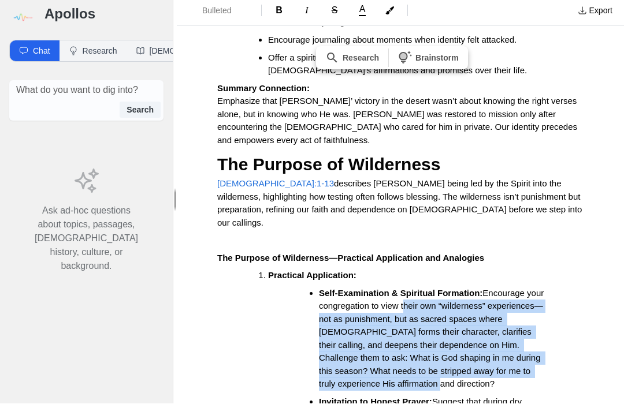 Image resolution: width=624 pixels, height=408 pixels. What do you see at coordinates (334, 14) in the screenshot?
I see `span: S` at bounding box center [334, 14].